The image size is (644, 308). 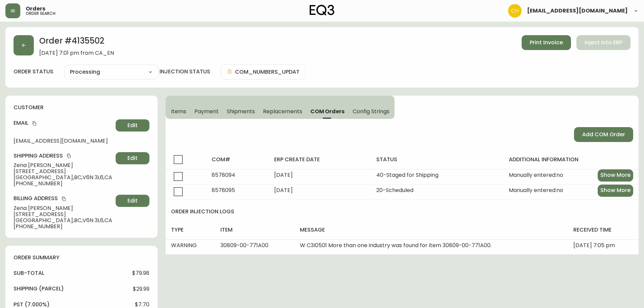 I want to click on label: order status, so click(x=33, y=72).